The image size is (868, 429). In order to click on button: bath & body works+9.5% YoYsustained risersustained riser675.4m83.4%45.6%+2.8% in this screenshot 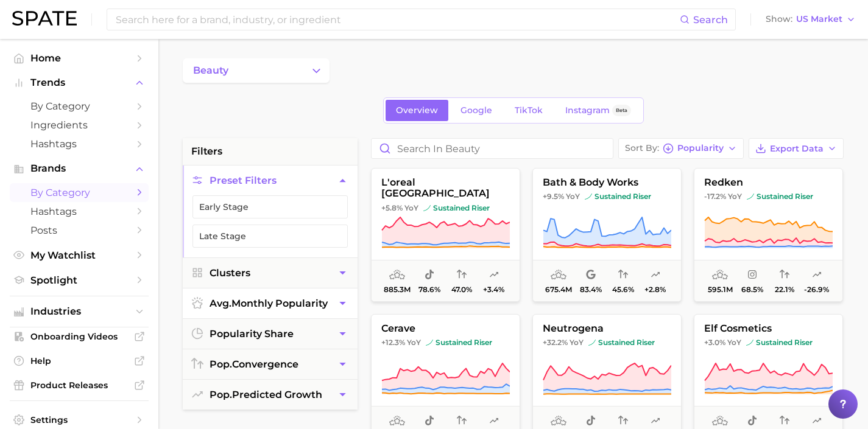, I will do `click(607, 235)`.